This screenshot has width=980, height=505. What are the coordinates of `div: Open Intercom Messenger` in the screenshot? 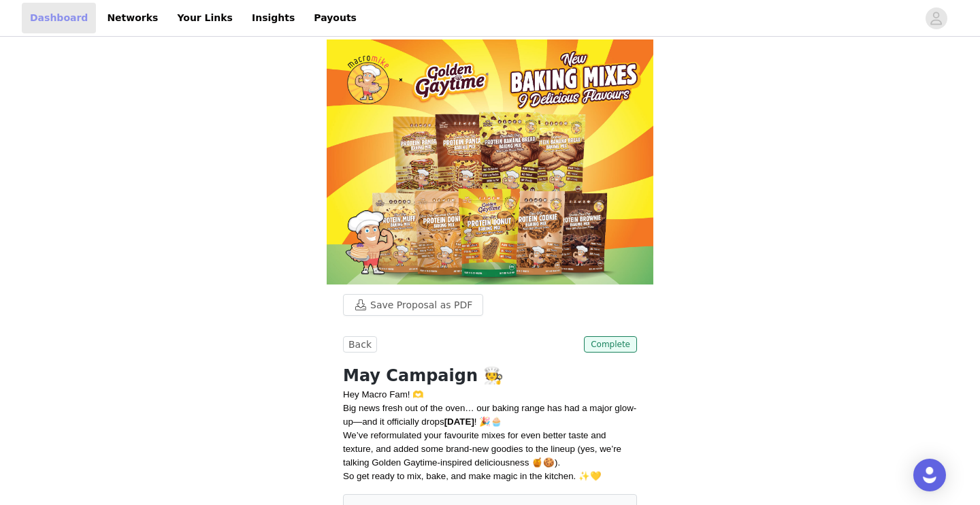 It's located at (929, 476).